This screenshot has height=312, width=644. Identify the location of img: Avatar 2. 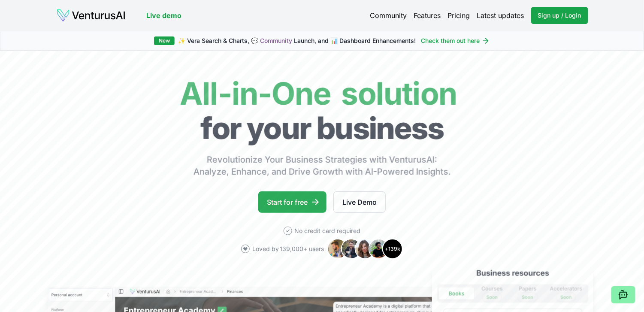
(351, 249).